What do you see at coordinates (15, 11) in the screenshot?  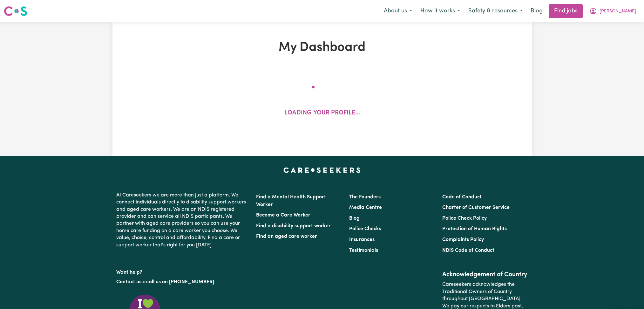 I see `a: Careseekers logo` at bounding box center [15, 11].